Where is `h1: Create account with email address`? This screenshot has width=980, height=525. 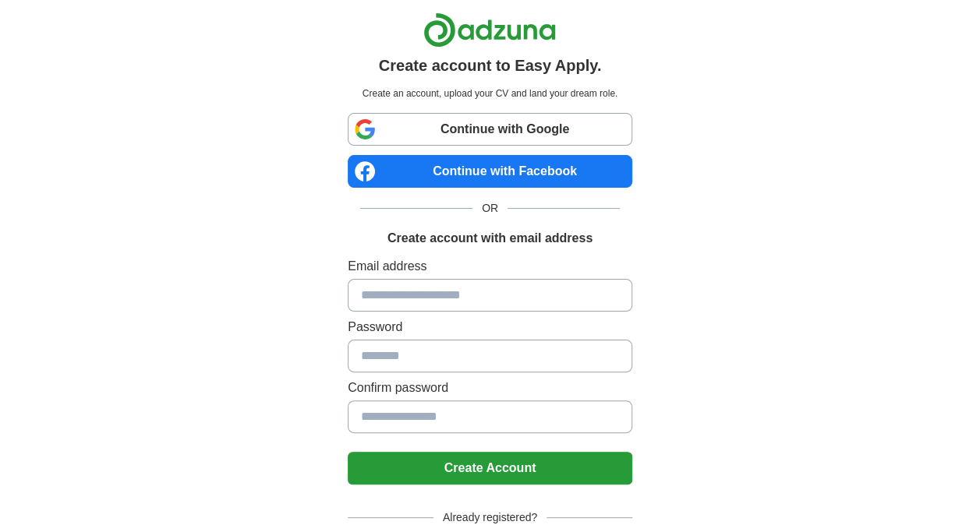
h1: Create account with email address is located at coordinates (490, 239).